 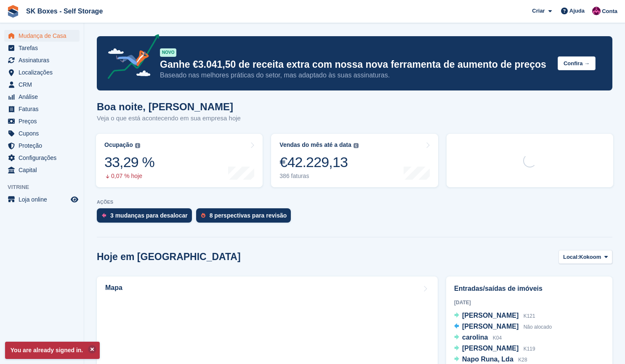 I want to click on span: K121, so click(x=529, y=316).